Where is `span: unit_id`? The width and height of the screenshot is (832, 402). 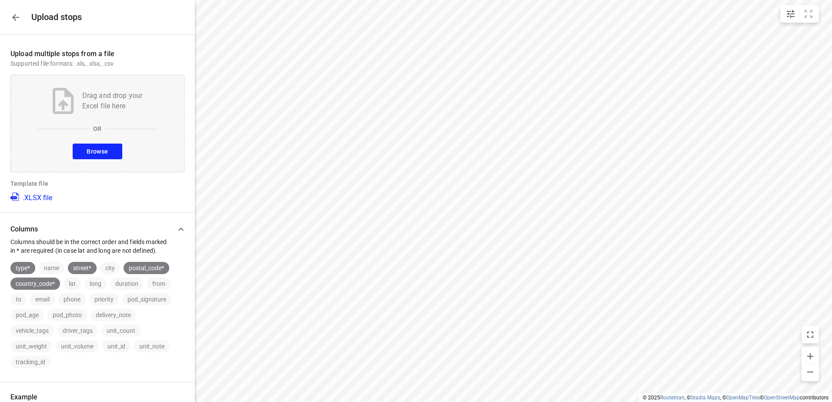 span: unit_id is located at coordinates (116, 346).